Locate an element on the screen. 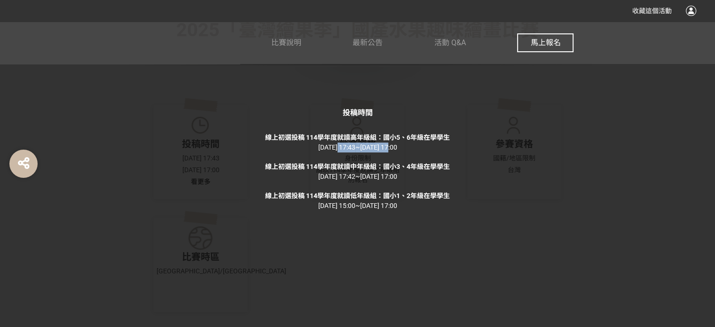 The image size is (715, 327). span: 馬上報名 is located at coordinates (545, 42).